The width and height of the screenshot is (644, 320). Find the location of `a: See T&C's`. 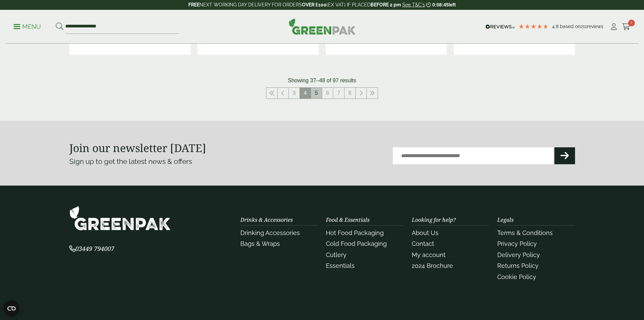

a: See T&C's is located at coordinates (414, 5).